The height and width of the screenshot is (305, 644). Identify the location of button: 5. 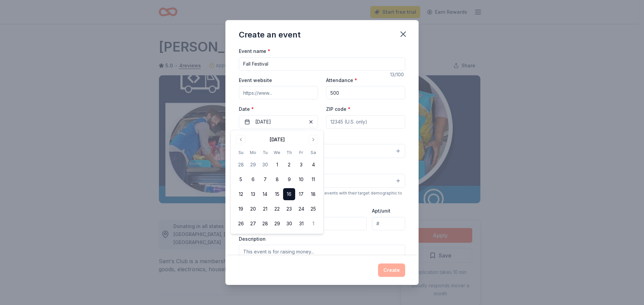
(241, 180).